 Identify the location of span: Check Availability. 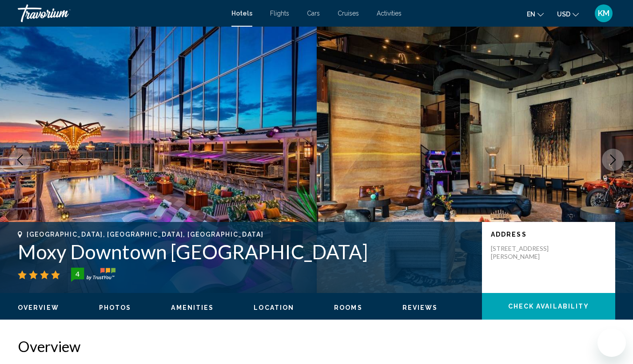
(549, 307).